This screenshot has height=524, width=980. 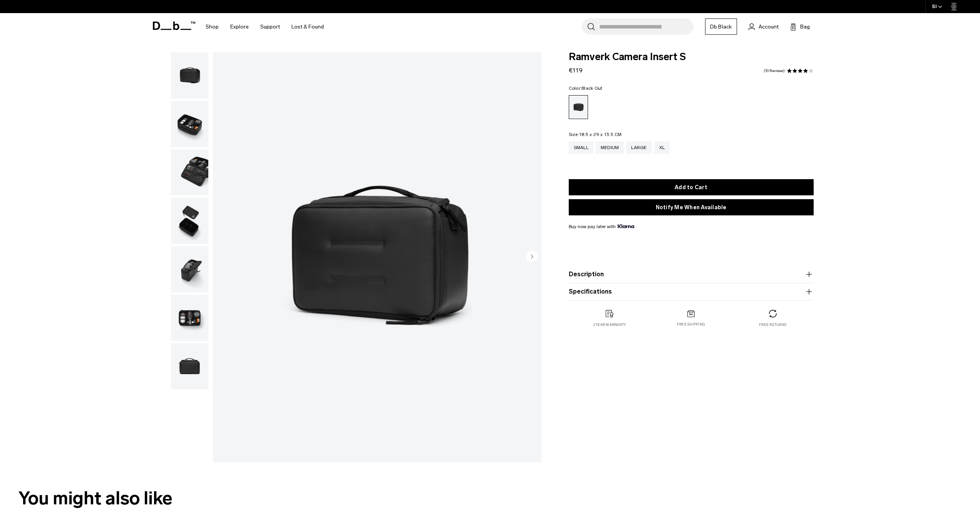 What do you see at coordinates (691, 292) in the screenshot?
I see `button: Specifications` at bounding box center [691, 292].